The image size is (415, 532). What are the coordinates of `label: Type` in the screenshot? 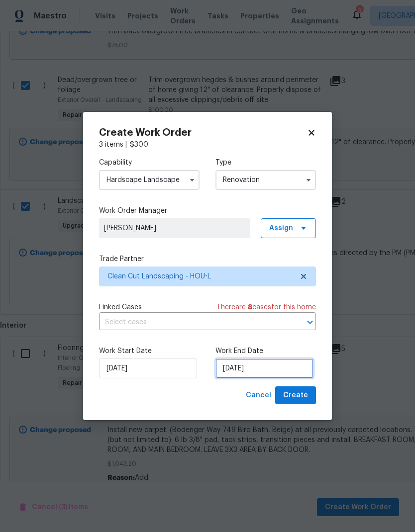 It's located at (266, 162).